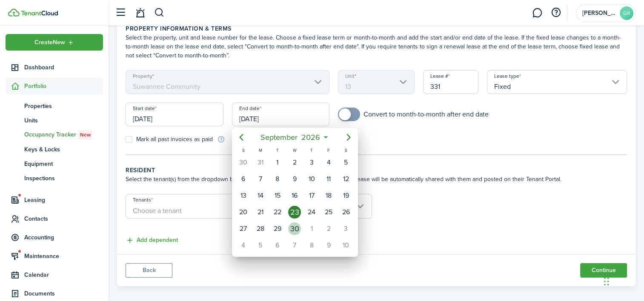 This screenshot has height=301, width=644. Describe the element at coordinates (277, 162) in the screenshot. I see `div: Tuesday, September 1, 2026` at that location.